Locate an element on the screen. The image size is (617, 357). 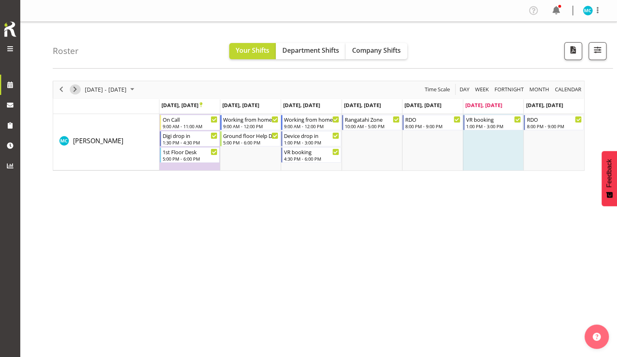
span: Time Scale is located at coordinates (437, 89).